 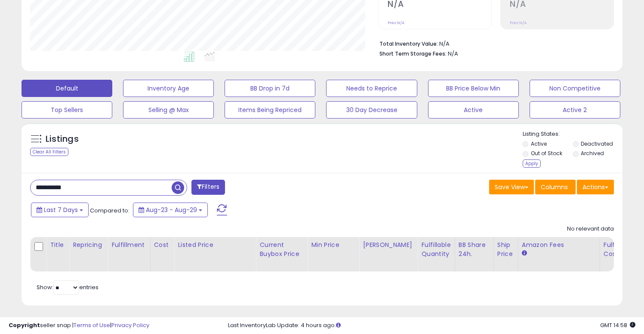 I want to click on span: 2025-09-6 14:58 GMT, so click(x=618, y=325).